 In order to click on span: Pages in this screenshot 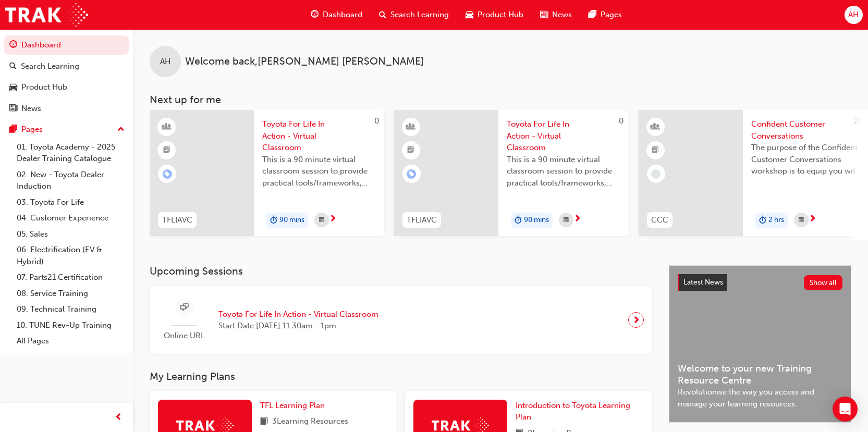, I will do `click(611, 15)`.